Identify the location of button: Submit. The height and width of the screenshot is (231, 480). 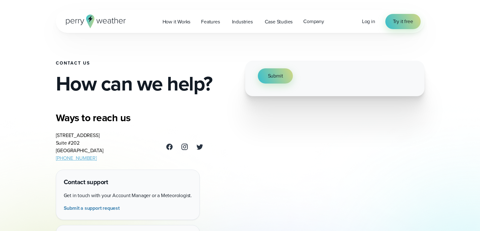
(276, 76).